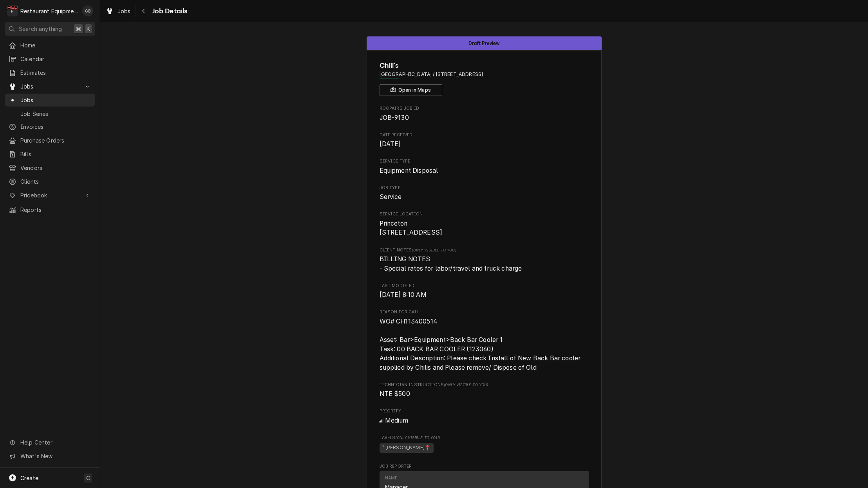 The image size is (868, 488). What do you see at coordinates (13, 11) in the screenshot?
I see `div: Restaurant Equipment Diagnostics's Avatar` at bounding box center [13, 11].